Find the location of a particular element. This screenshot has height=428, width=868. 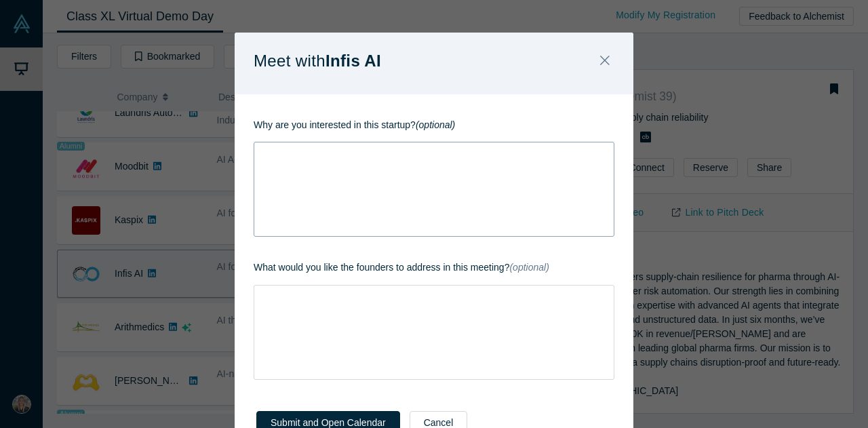

em: (optional) is located at coordinates (529, 267).